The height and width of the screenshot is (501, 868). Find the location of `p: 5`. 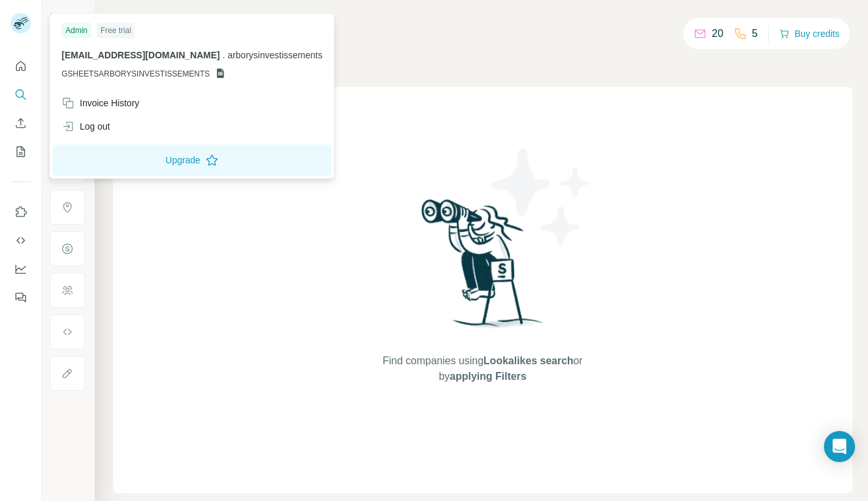

p: 5 is located at coordinates (754, 34).